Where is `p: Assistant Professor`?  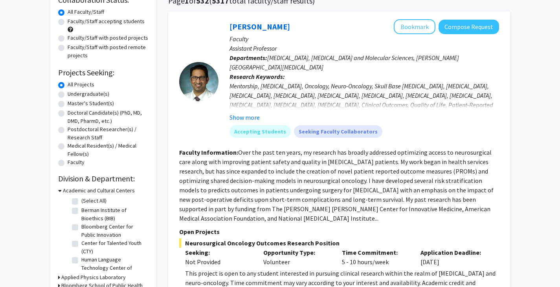 p: Assistant Professor is located at coordinates (364, 48).